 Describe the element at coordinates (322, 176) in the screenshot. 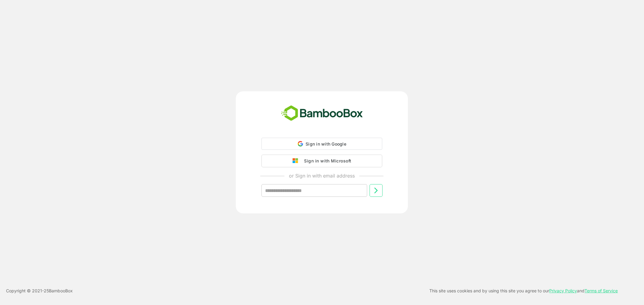

I see `p: or Sign in with email address` at that location.